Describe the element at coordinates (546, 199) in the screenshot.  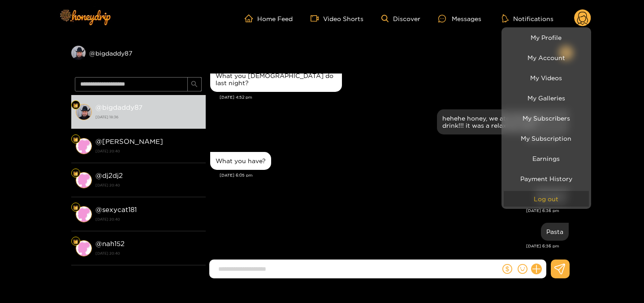
I see `button: Log out` at that location.